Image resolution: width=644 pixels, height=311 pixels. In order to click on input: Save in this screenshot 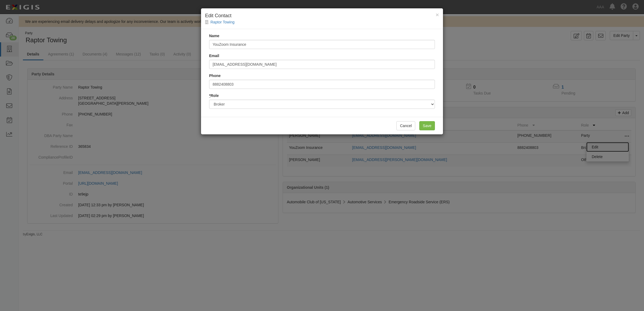, I will do `click(427, 126)`.